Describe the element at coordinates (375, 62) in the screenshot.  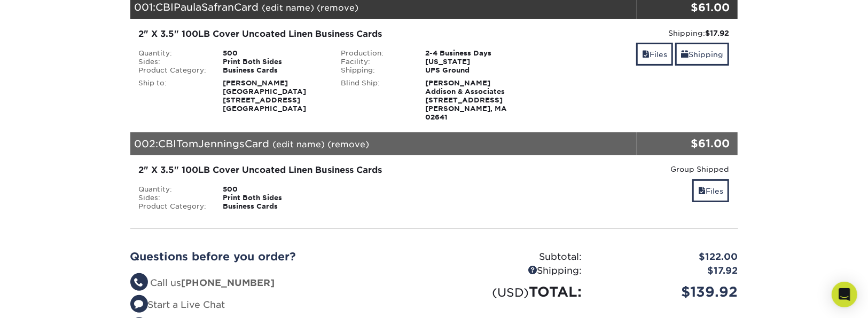
I see `div: Facility:` at that location.